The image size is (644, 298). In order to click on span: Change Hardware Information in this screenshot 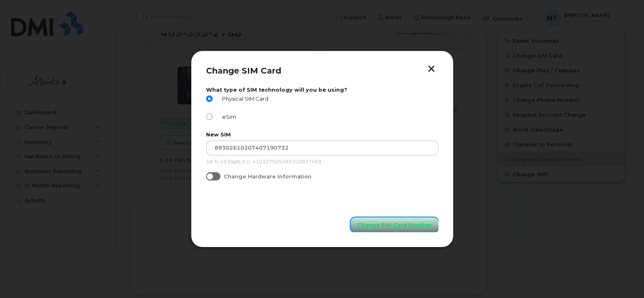, I will do `click(268, 176)`.